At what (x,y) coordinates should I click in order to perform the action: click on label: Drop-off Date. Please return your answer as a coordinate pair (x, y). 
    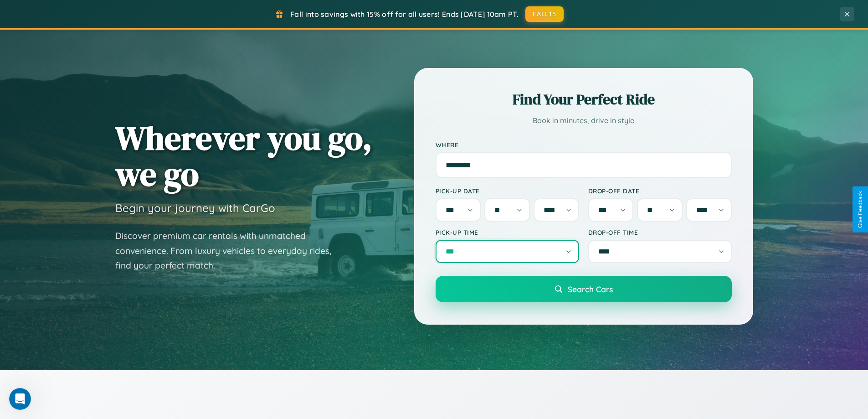
    Looking at the image, I should click on (659, 191).